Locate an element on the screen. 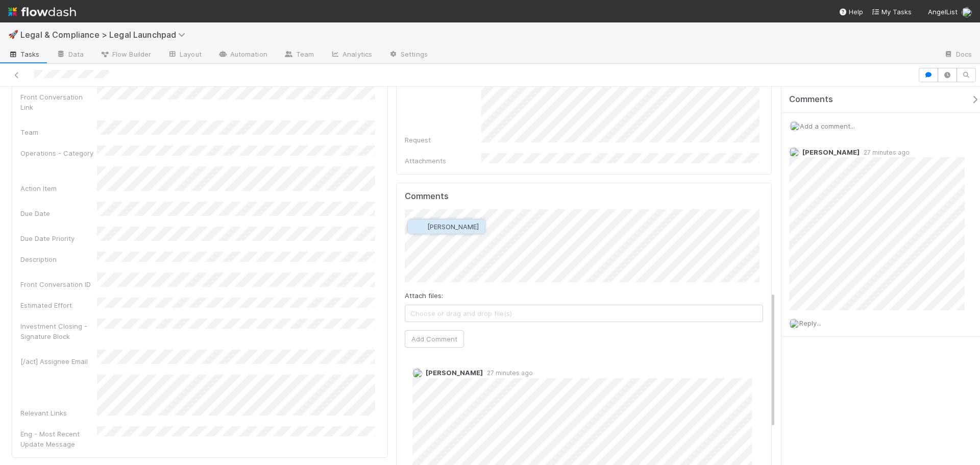  a: Automation is located at coordinates (243, 55).